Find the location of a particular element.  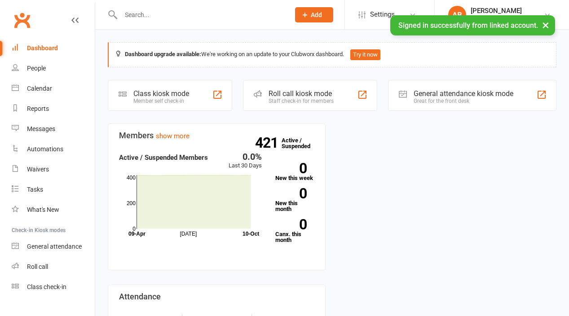

a: Waivers is located at coordinates (53, 169).